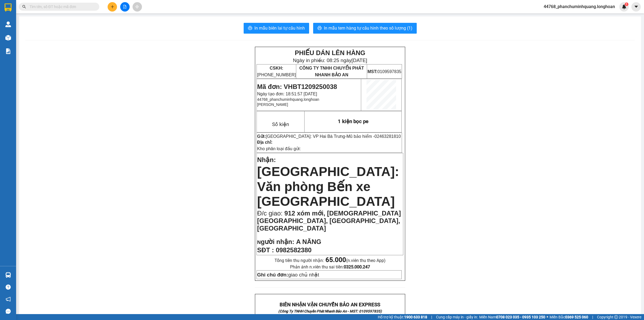 The image size is (644, 320). I want to click on strong: N, so click(276, 242).